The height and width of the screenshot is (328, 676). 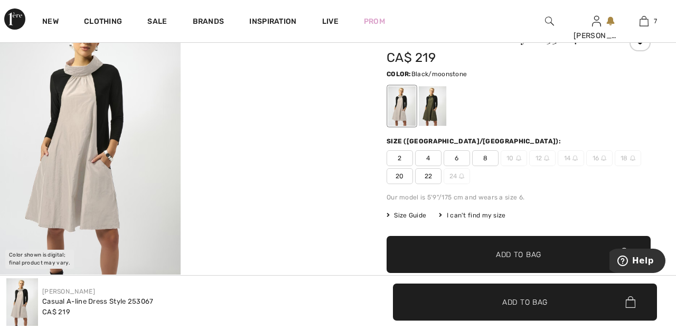 I want to click on span: Color:, so click(x=399, y=74).